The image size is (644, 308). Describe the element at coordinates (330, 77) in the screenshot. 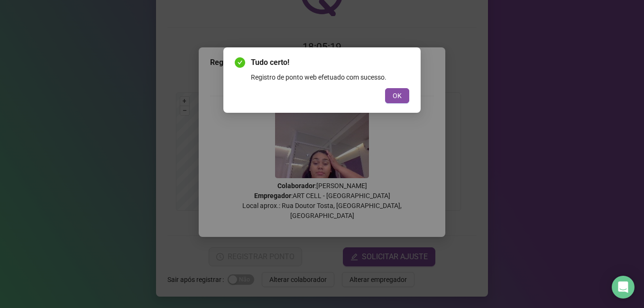

I see `div: Registro de ponto web efetuado com sucesso.` at that location.